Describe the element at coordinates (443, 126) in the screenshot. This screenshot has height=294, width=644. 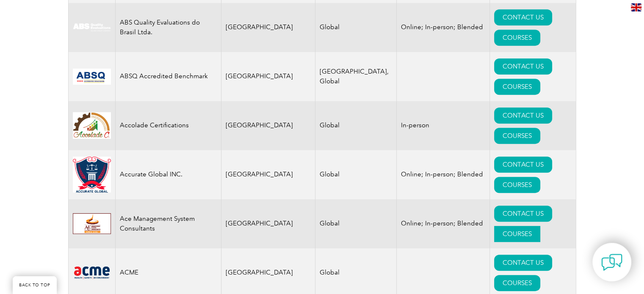
I see `td: In-person` at that location.